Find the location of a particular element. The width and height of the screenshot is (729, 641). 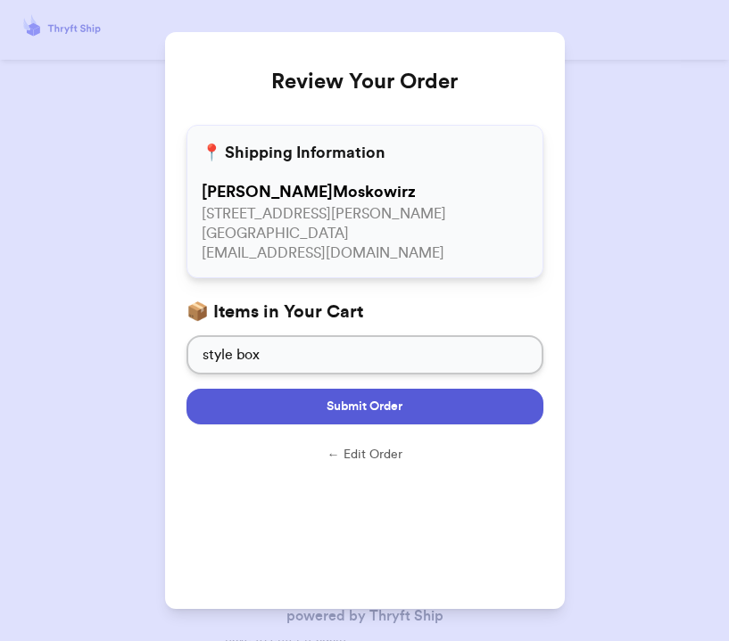

button: ← Edit Order is located at coordinates (365, 455).